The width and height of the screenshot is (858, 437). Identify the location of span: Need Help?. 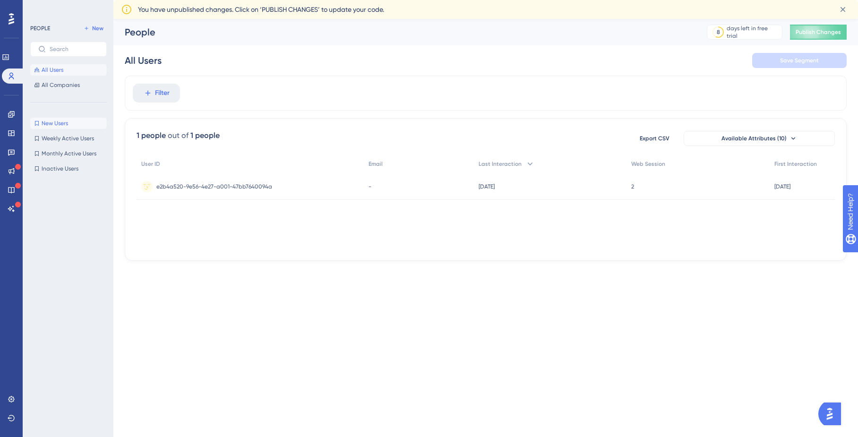
(41, 8).